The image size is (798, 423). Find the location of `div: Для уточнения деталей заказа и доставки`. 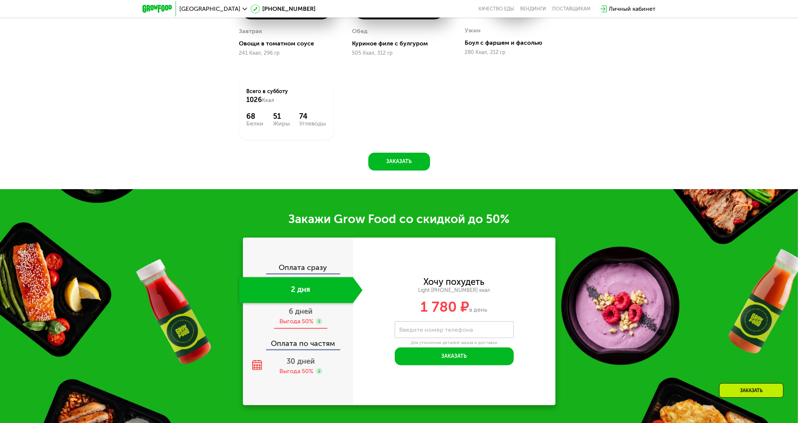

div: Для уточнения деталей заказа и доставки is located at coordinates (454, 343).